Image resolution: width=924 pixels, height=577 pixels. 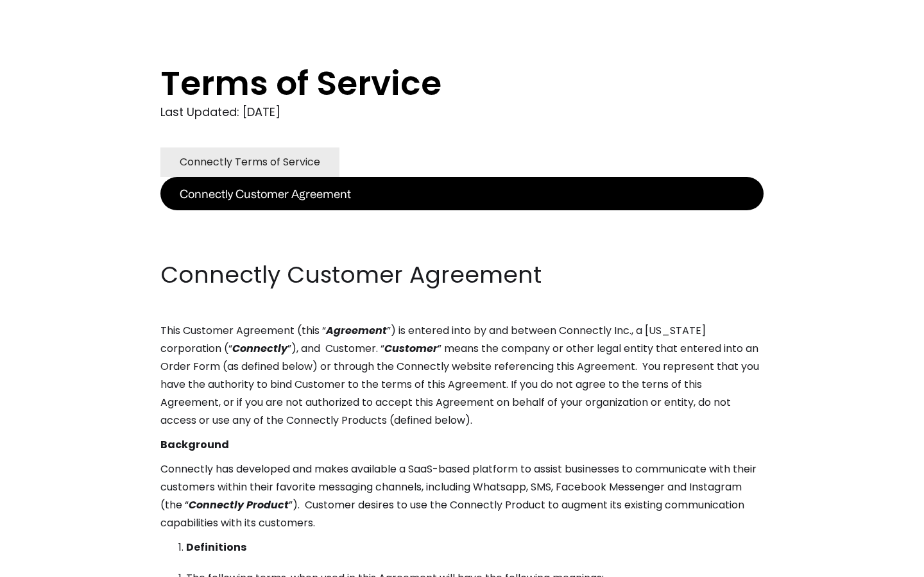 I want to click on strong: Background, so click(x=194, y=444).